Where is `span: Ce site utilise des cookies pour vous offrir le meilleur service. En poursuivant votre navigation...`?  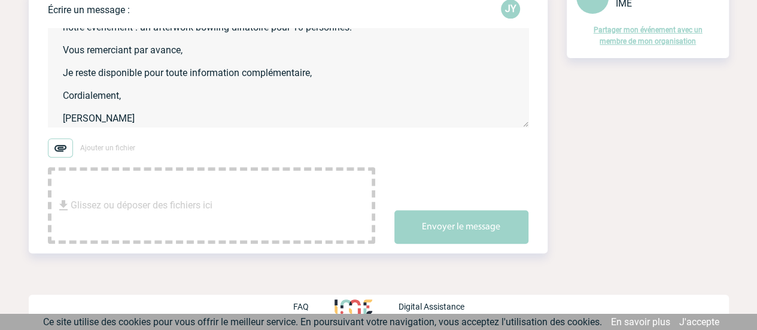
span: Ce site utilise des cookies pour vous offrir le meilleur service. En poursuivant votre navigation... is located at coordinates (323, 321).